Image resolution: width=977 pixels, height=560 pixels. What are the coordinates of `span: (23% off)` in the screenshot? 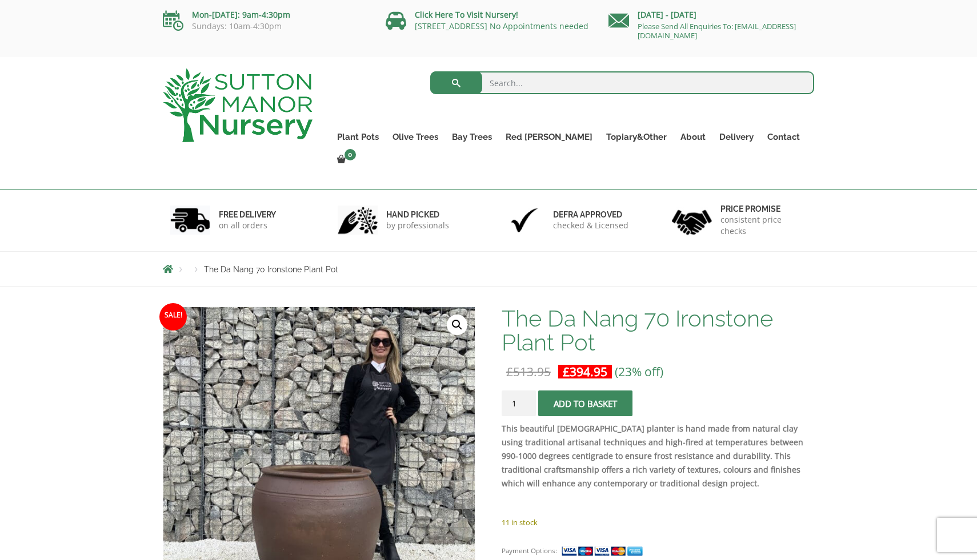 It's located at (639, 371).